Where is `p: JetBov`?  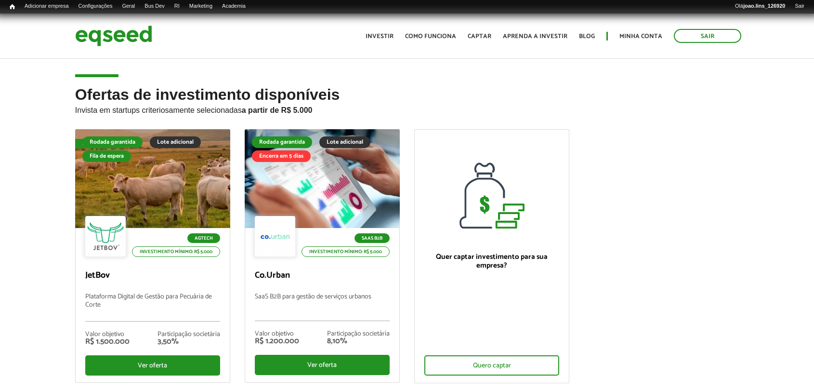
p: JetBov is located at coordinates (153, 275).